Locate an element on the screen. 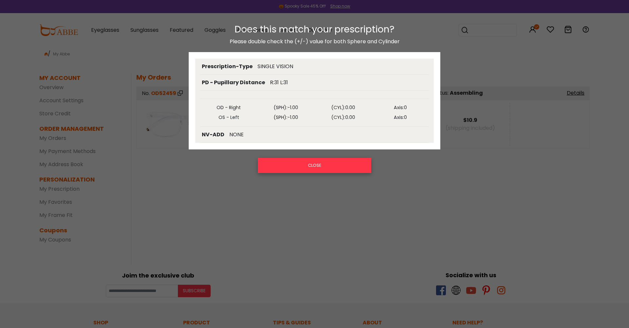 This screenshot has height=328, width=629. th: OD - Right is located at coordinates (229, 108).